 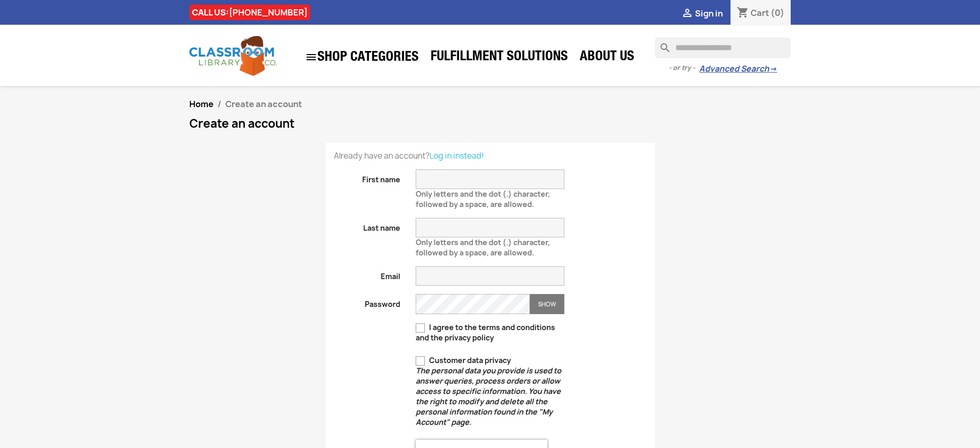 I want to click on span: - or try -, so click(x=684, y=68).